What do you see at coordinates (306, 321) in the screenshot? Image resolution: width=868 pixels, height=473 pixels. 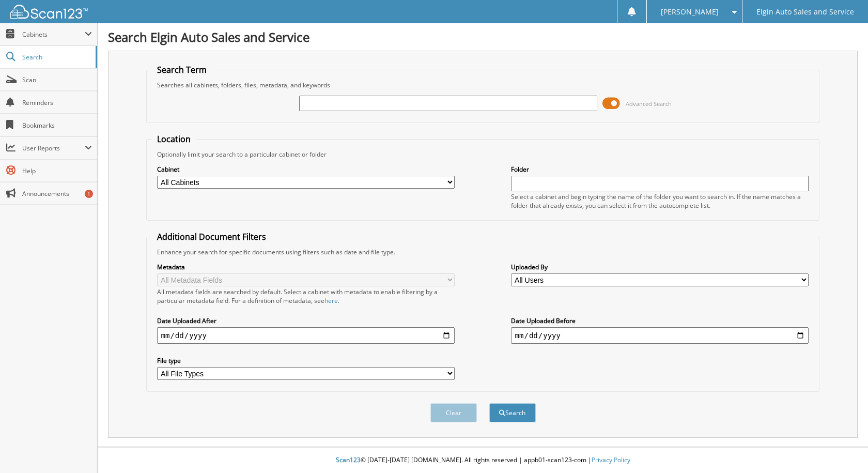 I see `label: Date Uploaded After` at bounding box center [306, 321].